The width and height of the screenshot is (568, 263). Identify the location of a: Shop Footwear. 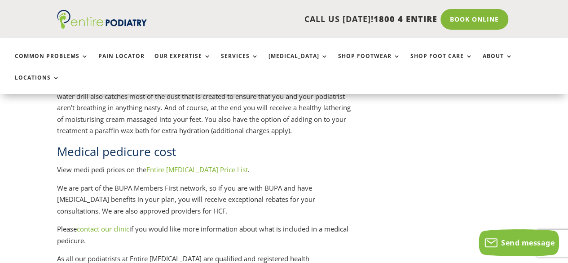
(369, 62).